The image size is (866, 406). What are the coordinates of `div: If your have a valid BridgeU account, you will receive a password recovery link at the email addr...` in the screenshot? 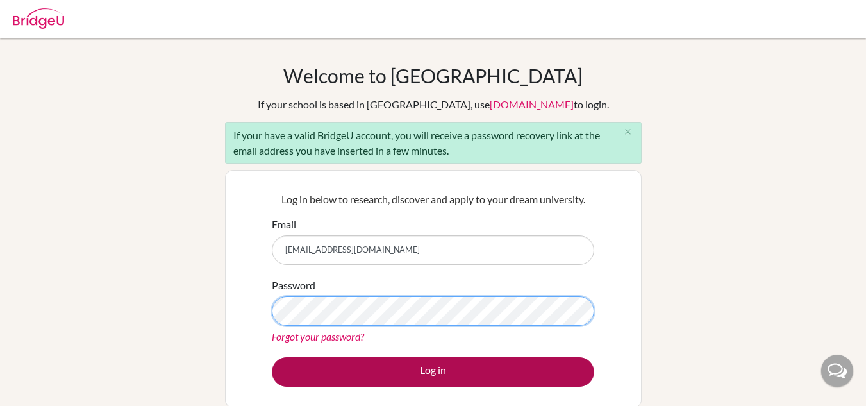 It's located at (433, 142).